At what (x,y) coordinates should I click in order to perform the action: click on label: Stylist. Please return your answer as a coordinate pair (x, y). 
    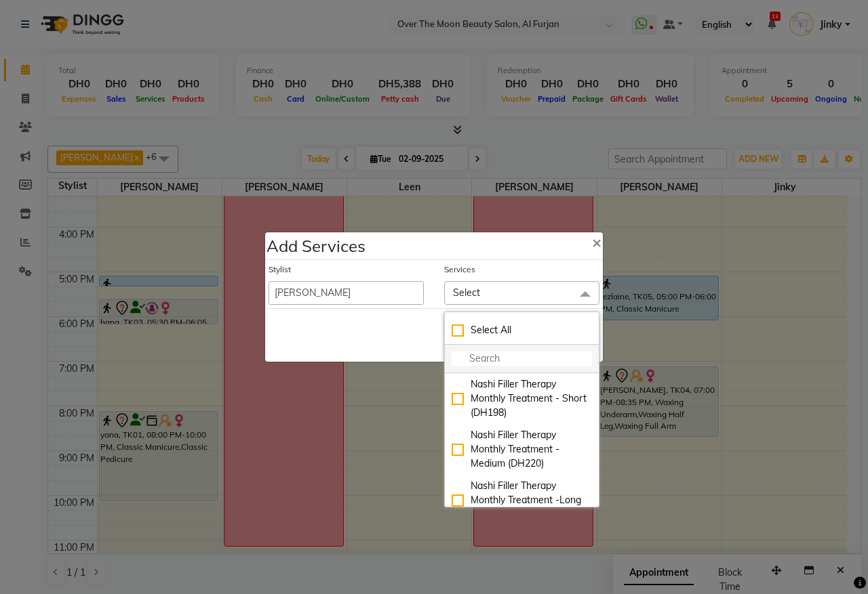
    Looking at the image, I should click on (279, 270).